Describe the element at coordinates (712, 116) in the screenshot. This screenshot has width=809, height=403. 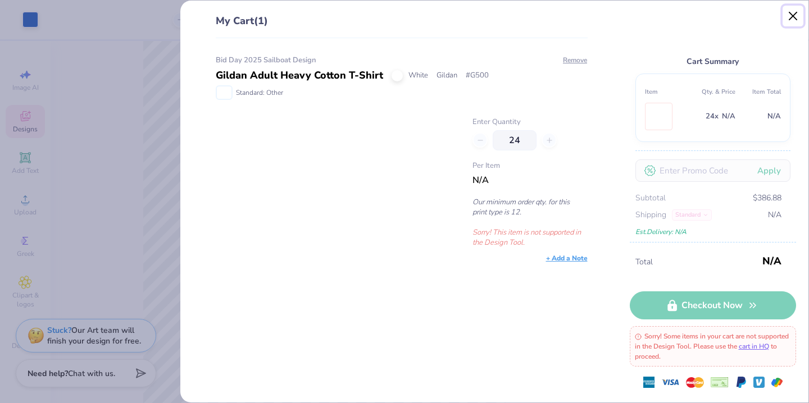
I see `span: 24 x` at that location.